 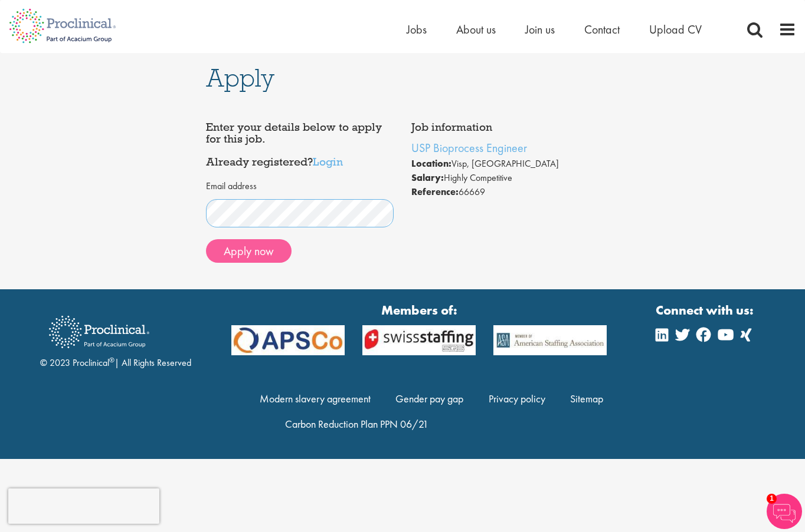 I want to click on button: Apply now, so click(x=248, y=251).